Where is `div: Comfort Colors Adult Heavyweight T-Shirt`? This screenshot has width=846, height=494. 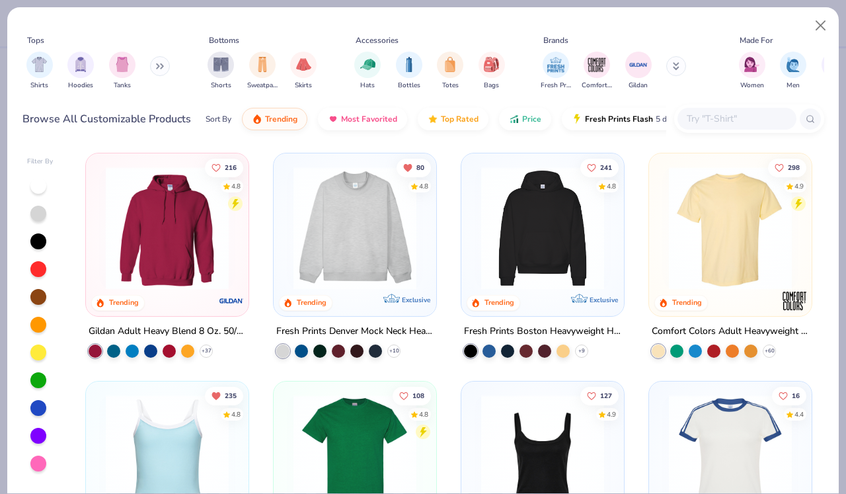
div: Comfort Colors Adult Heavyweight T-Shirt is located at coordinates (731, 331).